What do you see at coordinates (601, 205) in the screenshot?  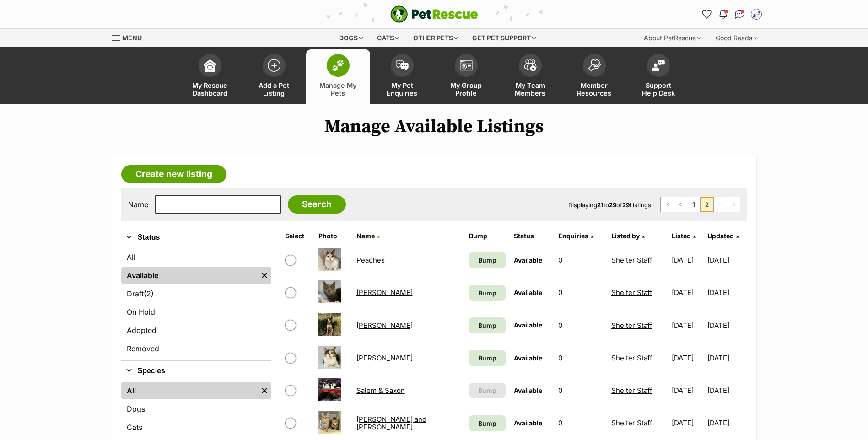 I see `strong: 21` at bounding box center [601, 205].